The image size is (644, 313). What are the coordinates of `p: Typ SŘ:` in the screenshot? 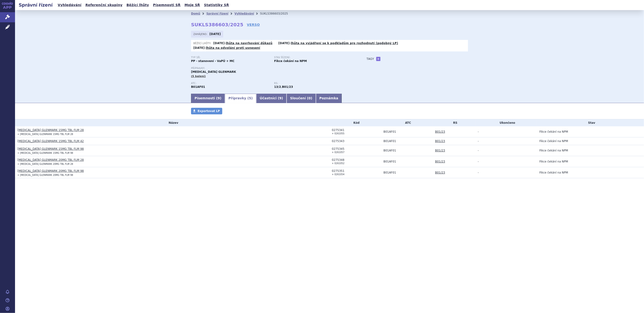 It's located at (230, 57).